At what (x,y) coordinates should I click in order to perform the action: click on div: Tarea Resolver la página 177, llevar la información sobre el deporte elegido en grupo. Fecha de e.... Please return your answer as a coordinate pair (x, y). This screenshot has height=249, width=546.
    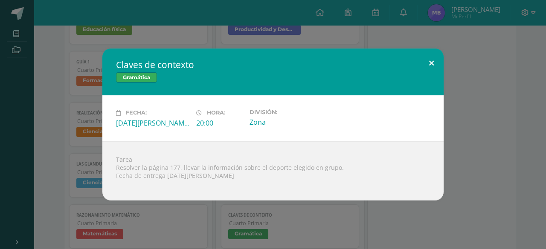
    Looking at the image, I should click on (273, 171).